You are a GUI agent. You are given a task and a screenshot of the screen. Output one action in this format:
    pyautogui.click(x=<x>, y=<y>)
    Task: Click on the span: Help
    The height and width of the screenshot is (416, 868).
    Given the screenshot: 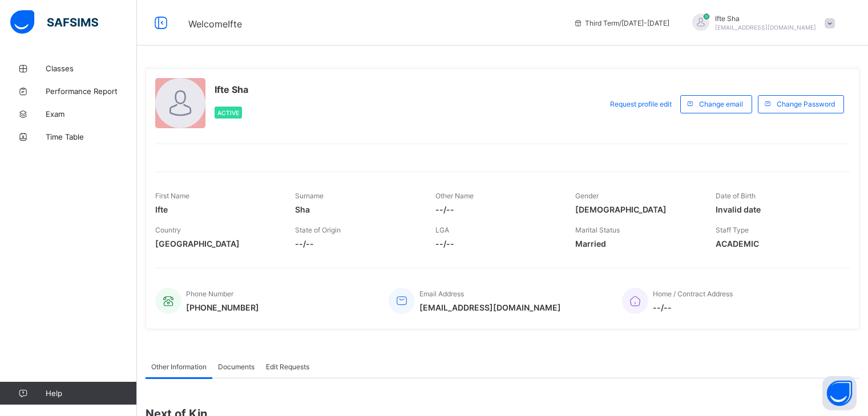 What is the action you would take?
    pyautogui.click(x=91, y=393)
    